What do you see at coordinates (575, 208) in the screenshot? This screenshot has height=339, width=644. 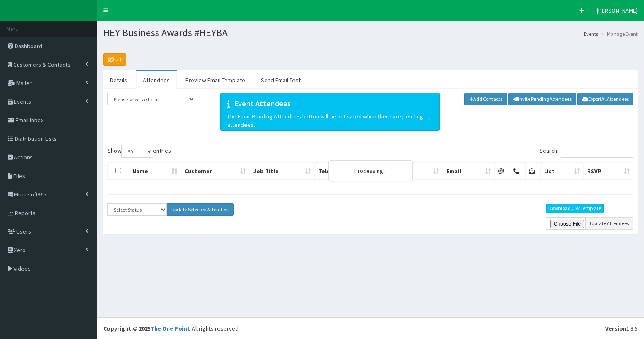 I see `a: Download CSV Template` at bounding box center [575, 208].